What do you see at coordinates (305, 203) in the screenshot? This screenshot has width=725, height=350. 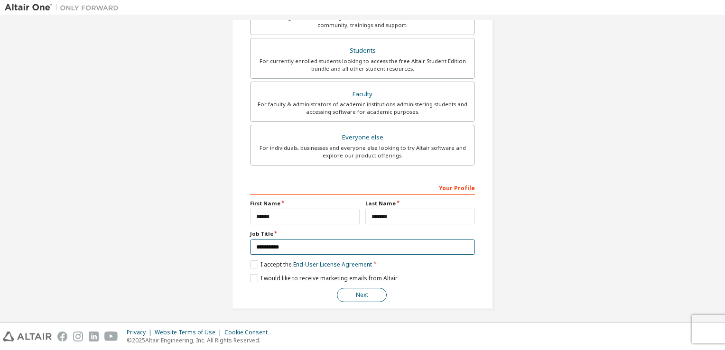 I see `label: First Name` at bounding box center [305, 203].